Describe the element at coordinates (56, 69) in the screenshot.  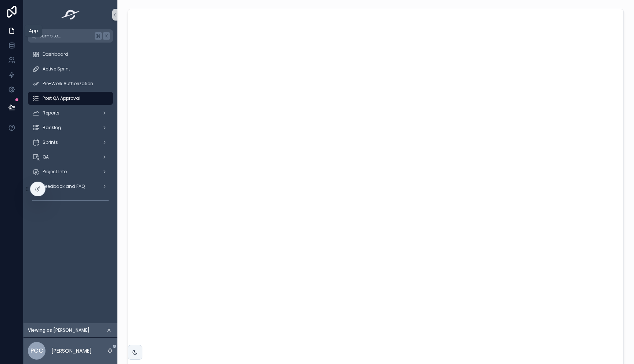
I see `span: Active Sprint` at that location.